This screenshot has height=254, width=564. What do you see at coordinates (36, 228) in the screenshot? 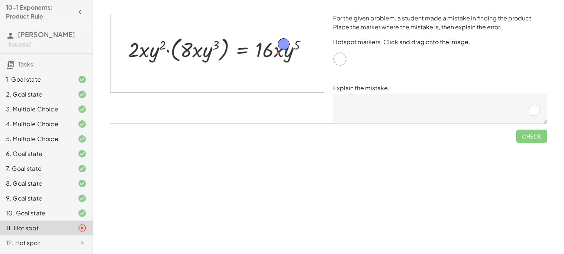
I see `div: 11. Hot spot` at bounding box center [36, 228].